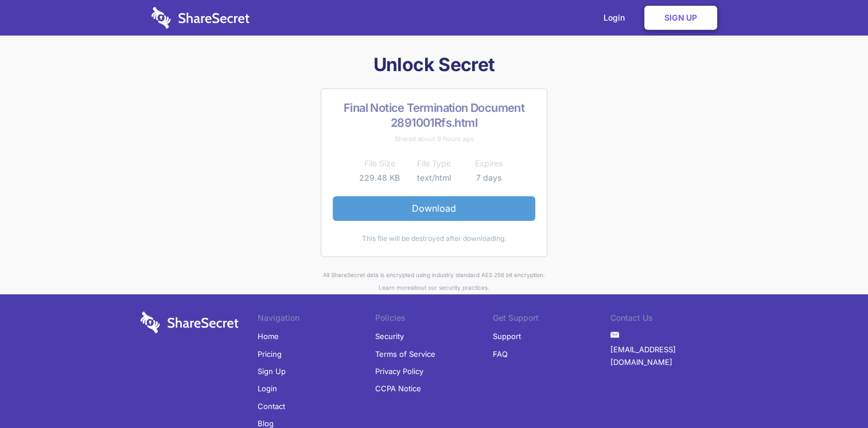  I want to click on a: Terms of Service, so click(405, 354).